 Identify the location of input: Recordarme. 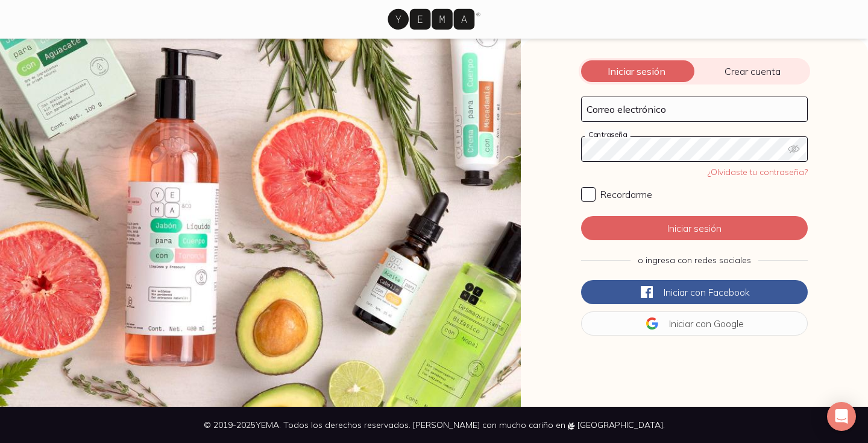
(589, 194).